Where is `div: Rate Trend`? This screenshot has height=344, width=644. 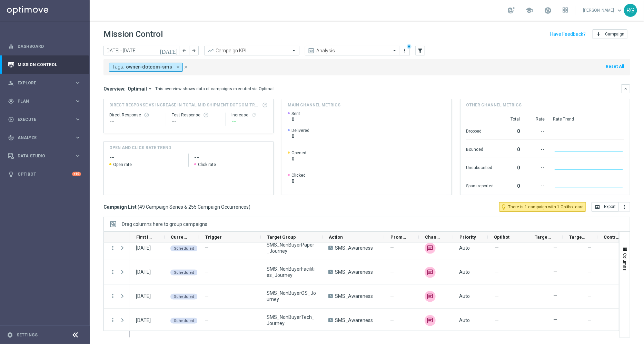 div: Rate Trend is located at coordinates (589, 119).